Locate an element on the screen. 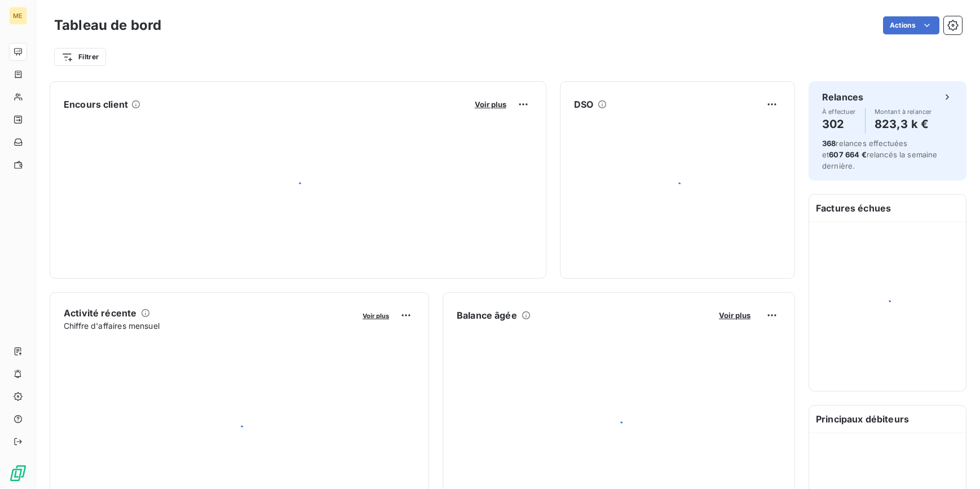 The image size is (980, 489). h6: Factures échues is located at coordinates (887, 208).